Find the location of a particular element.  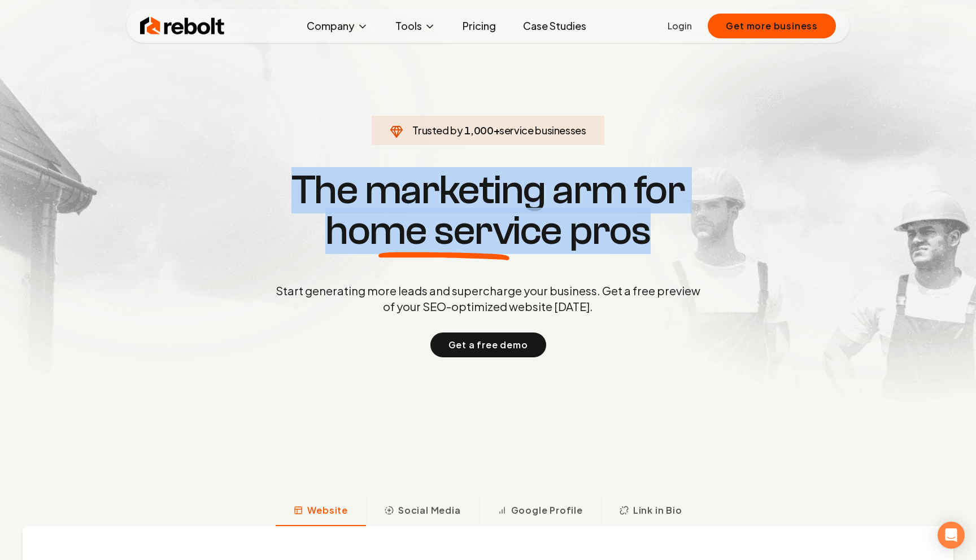

button: Google Profile is located at coordinates (540, 512).